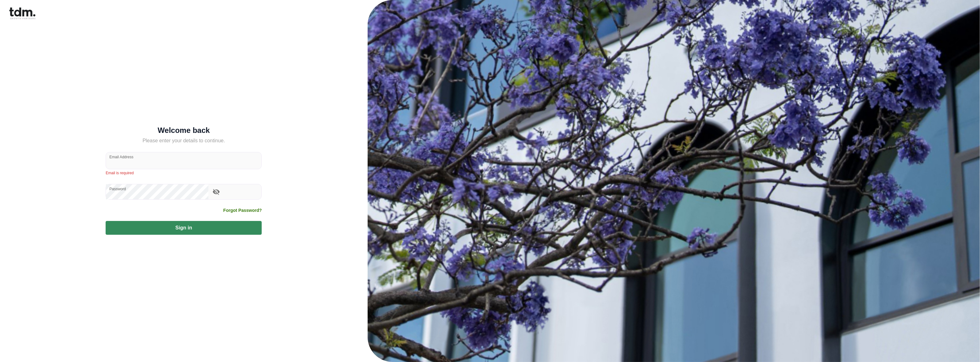 The height and width of the screenshot is (362, 980). What do you see at coordinates (183, 141) in the screenshot?
I see `h5: Please enter your details to continue.` at bounding box center [183, 141].